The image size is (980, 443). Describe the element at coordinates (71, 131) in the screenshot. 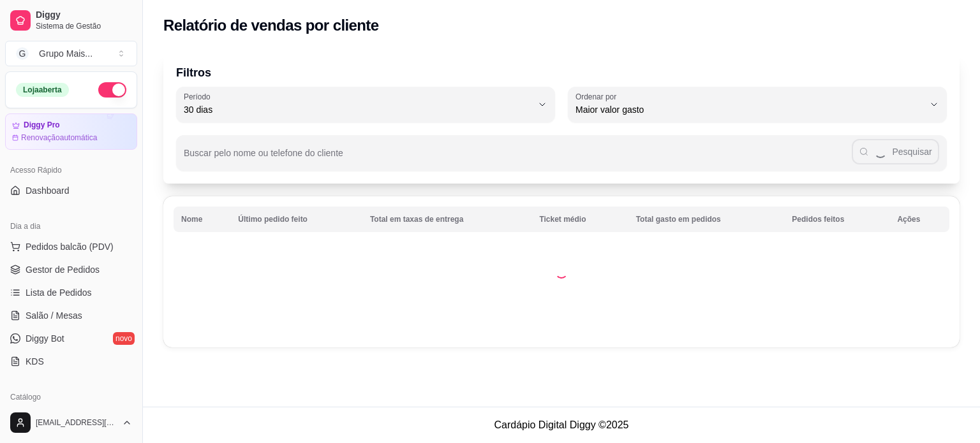

I see `a: Diggy ProRenovaçãoautomática` at that location.